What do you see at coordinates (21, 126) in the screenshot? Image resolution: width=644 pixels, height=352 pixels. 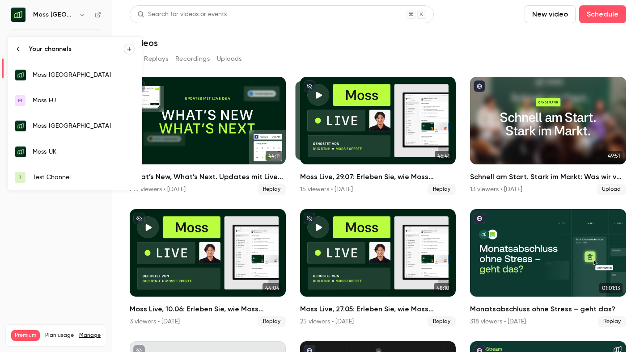 I see `img: Moss Nederland` at bounding box center [21, 126].